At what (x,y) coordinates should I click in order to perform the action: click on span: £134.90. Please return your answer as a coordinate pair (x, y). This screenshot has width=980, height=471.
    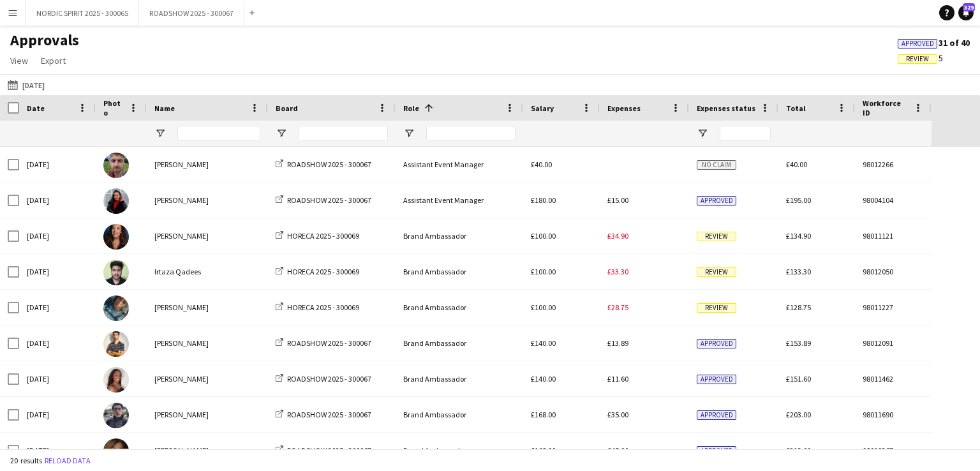
    Looking at the image, I should click on (799, 236).